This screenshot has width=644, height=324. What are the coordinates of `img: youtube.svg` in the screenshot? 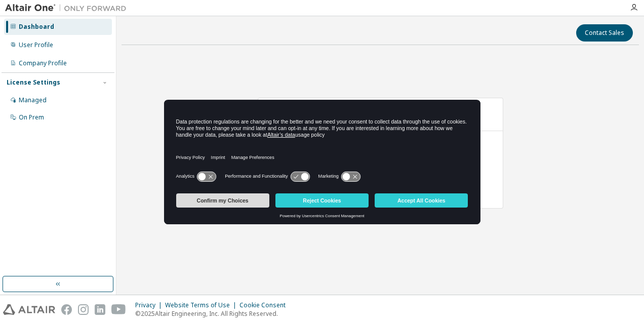 It's located at (119, 309).